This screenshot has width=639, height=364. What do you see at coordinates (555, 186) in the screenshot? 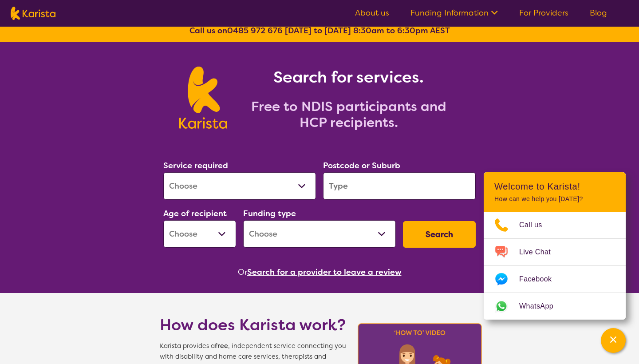
I see `h2: Welcome to Karista!` at bounding box center [555, 186].